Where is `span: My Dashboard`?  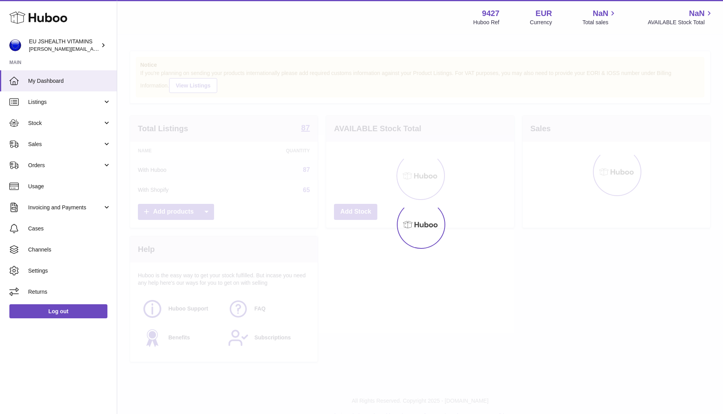 span: My Dashboard is located at coordinates (70, 81).